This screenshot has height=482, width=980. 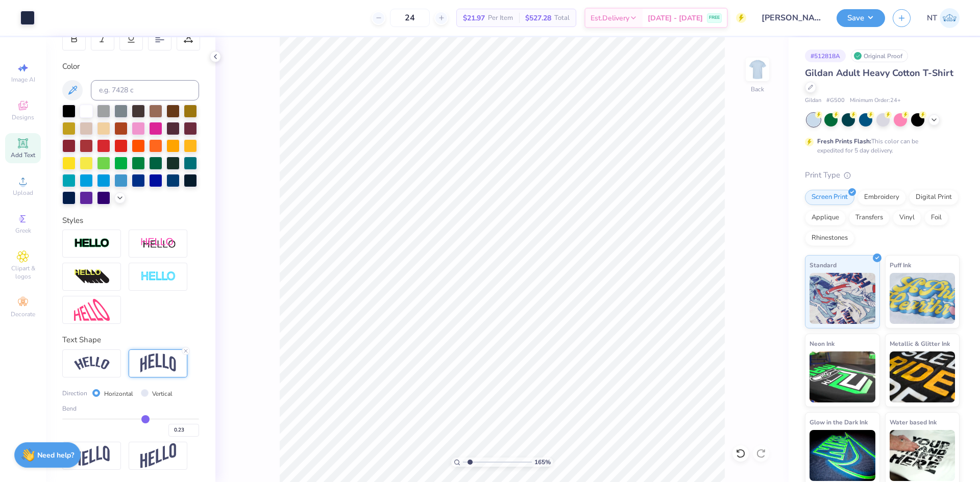 I want to click on span: Gildan, so click(x=813, y=100).